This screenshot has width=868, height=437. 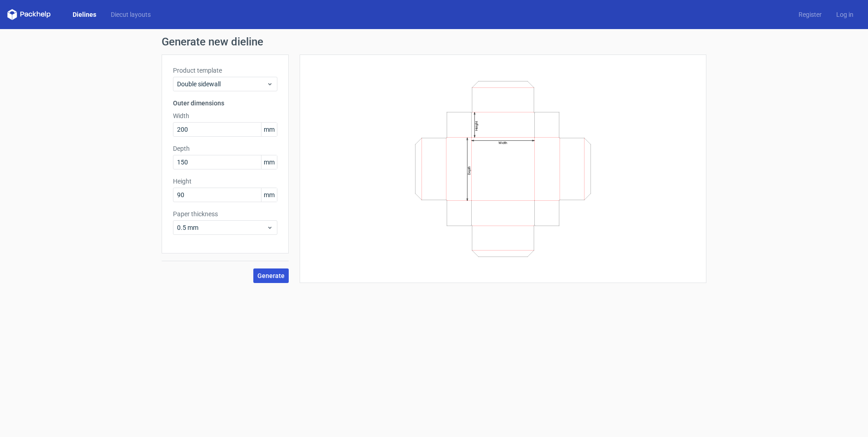 I want to click on label: Product template, so click(x=225, y=71).